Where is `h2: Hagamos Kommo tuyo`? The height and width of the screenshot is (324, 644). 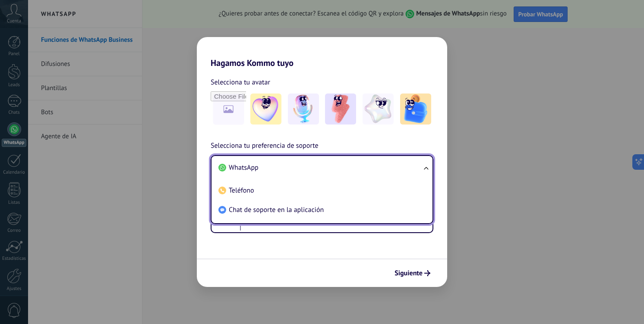 h2: Hagamos Kommo tuyo is located at coordinates (322, 53).